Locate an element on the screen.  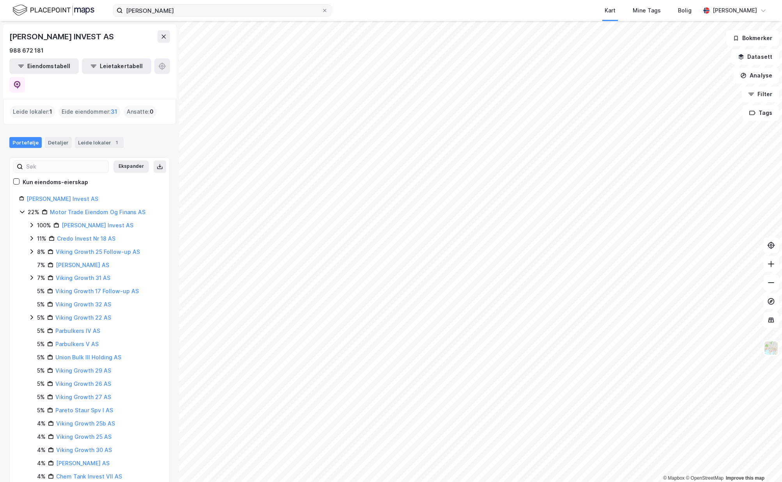
button: Eiendomstabell is located at coordinates (44, 66).